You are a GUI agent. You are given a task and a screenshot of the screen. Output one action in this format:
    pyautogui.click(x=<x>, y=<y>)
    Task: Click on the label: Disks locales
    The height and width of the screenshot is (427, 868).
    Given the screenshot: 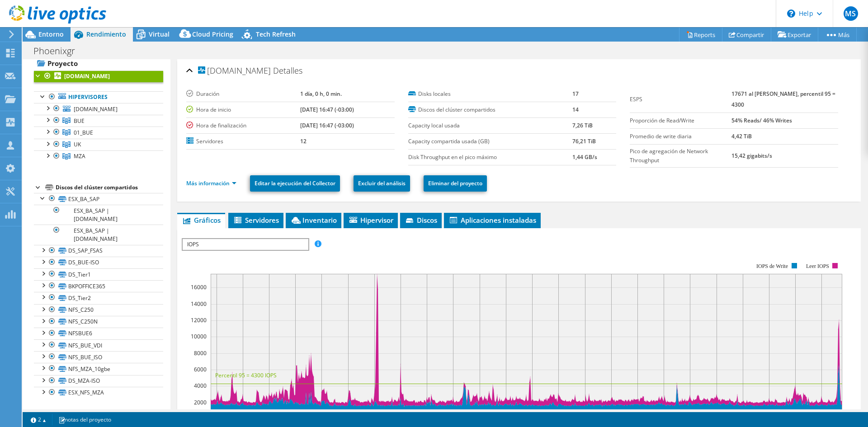 What is the action you would take?
    pyautogui.click(x=490, y=94)
    